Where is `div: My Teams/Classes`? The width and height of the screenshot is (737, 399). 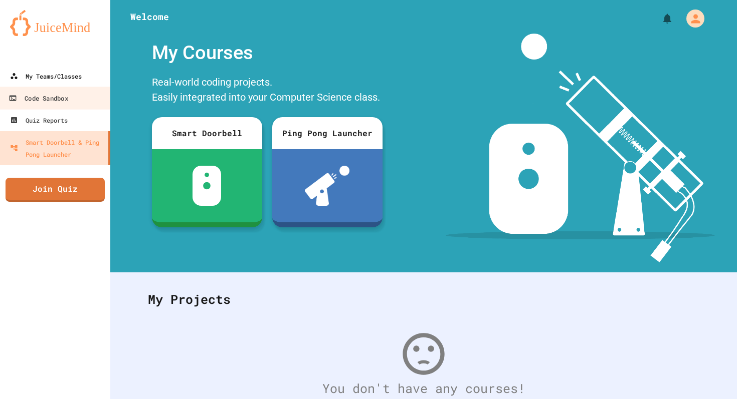
div: My Teams/Classes is located at coordinates (46, 76).